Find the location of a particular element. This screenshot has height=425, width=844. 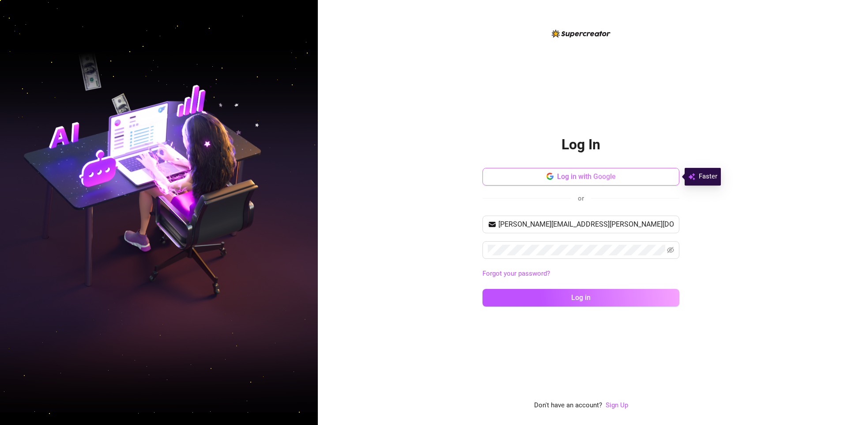

span: eye-invisible is located at coordinates (671, 250).